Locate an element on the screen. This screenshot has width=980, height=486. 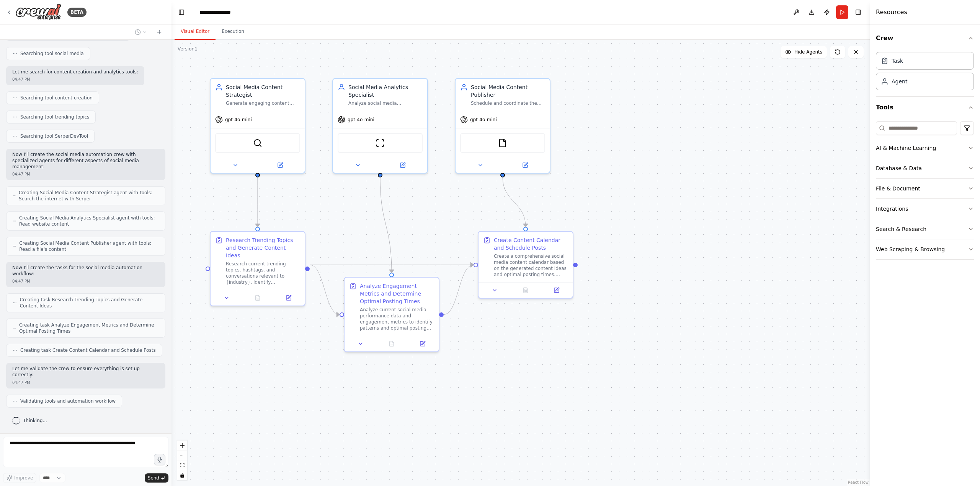
div: Web Scraping & Browsing is located at coordinates (910, 249).